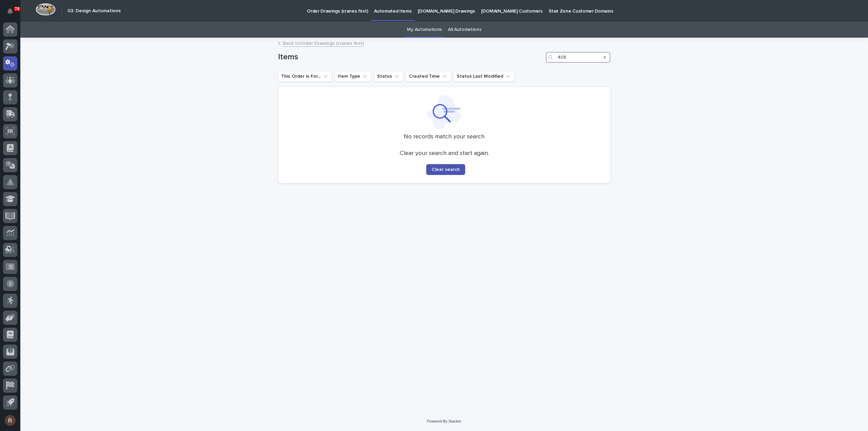  What do you see at coordinates (305, 76) in the screenshot?
I see `button: This Order is For...` at bounding box center [305, 76].